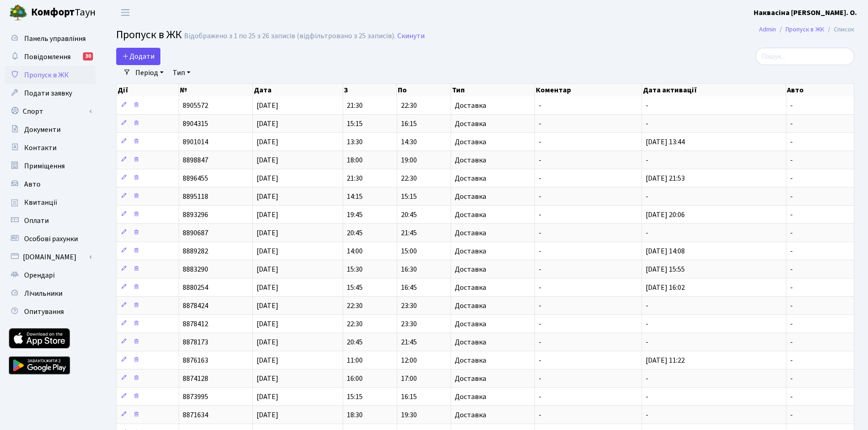 Image resolution: width=868 pixels, height=430 pixels. What do you see at coordinates (195, 342) in the screenshot?
I see `span: 8878173` at bounding box center [195, 342].